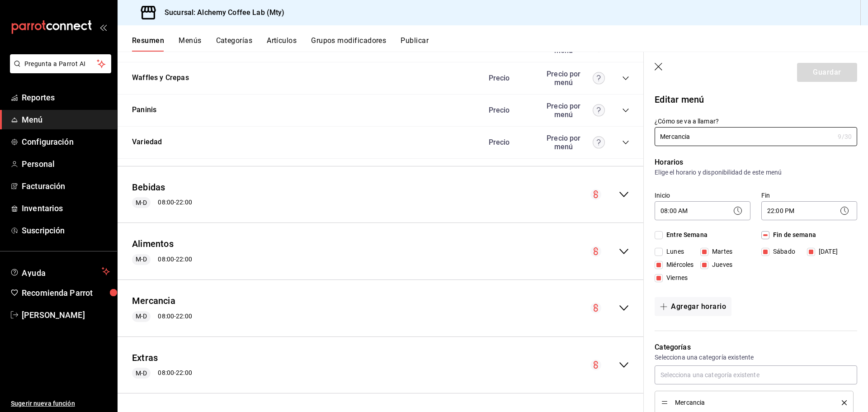 This screenshot has width=868, height=412. Describe the element at coordinates (755, 347) in the screenshot. I see `p: Categorías` at that location.